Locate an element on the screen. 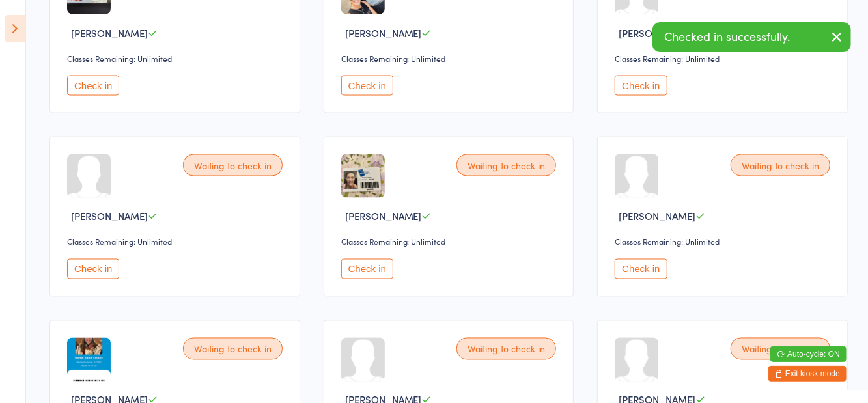 Image resolution: width=868 pixels, height=403 pixels. img: image1745183519.png is located at coordinates (89, 360).